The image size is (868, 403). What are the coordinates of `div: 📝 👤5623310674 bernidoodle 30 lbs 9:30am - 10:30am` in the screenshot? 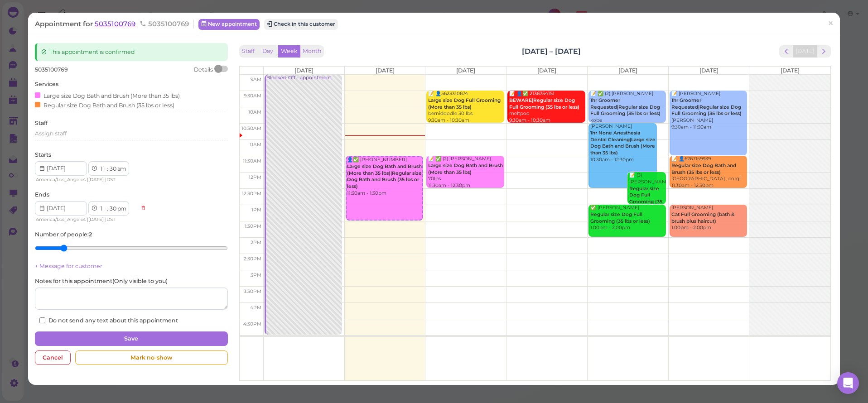 It's located at (466, 106).